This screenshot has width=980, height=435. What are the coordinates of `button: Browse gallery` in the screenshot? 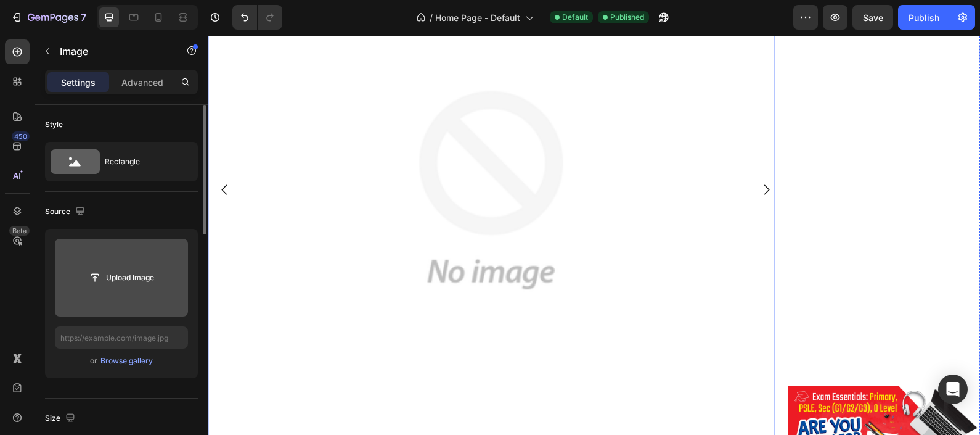 It's located at (126, 361).